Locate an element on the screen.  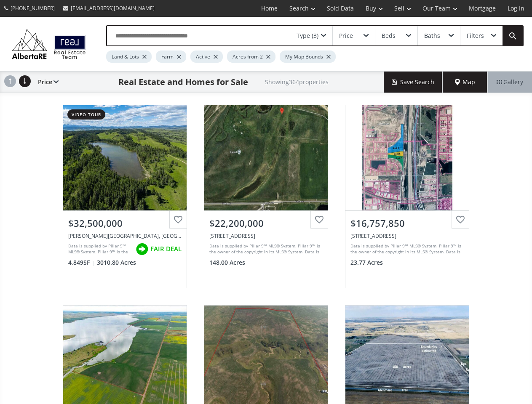
span: 4,849 SF is located at coordinates (81, 263).